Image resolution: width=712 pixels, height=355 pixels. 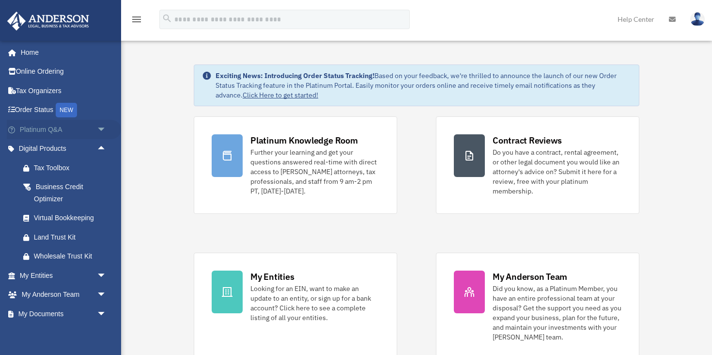 I want to click on a: Home, so click(x=62, y=52).